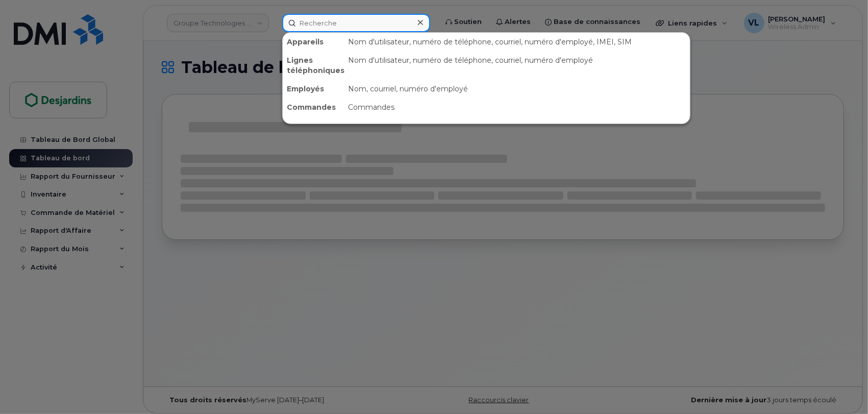 Image resolution: width=868 pixels, height=414 pixels. What do you see at coordinates (517, 66) in the screenshot?
I see `div: Nom d'utilisateur, numéro de téléphone, courriel, numéro d'employé` at bounding box center [517, 66].